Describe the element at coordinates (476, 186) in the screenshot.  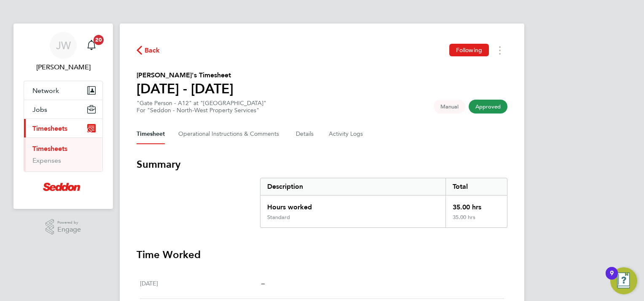
I see `div: Total` at that location.